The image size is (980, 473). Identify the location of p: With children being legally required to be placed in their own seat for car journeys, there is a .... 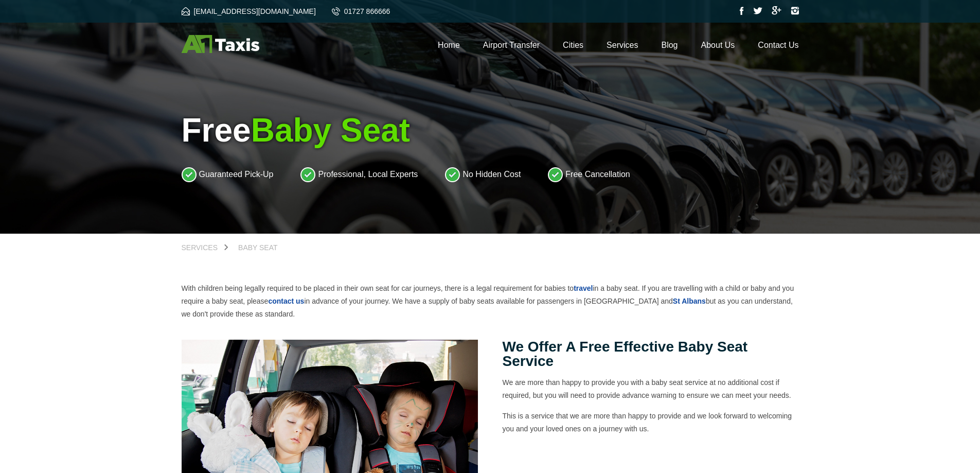
(490, 301).